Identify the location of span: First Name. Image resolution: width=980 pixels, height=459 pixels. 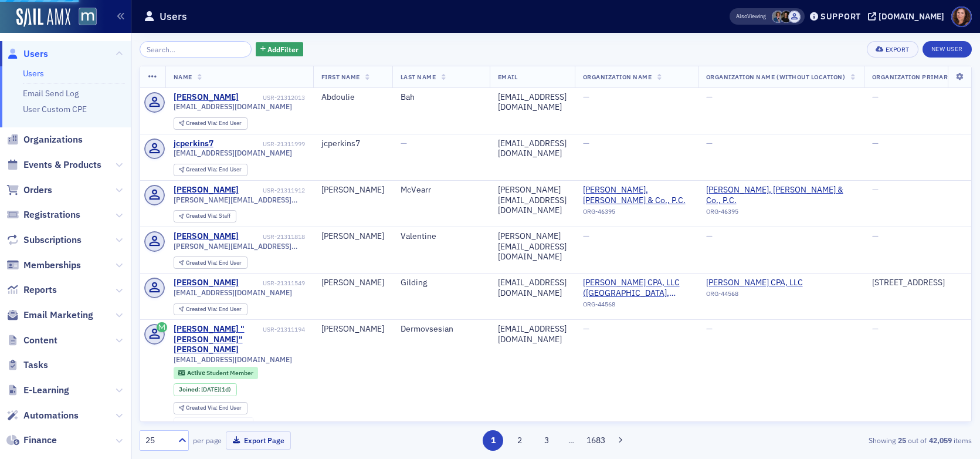
(341, 77).